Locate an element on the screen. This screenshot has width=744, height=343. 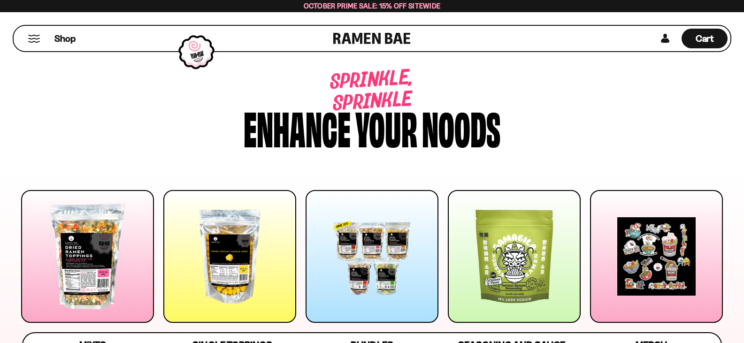
div: Cart is located at coordinates (704, 38).